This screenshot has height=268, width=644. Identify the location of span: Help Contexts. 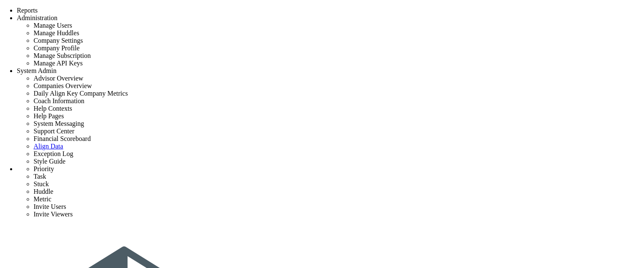
(53, 108).